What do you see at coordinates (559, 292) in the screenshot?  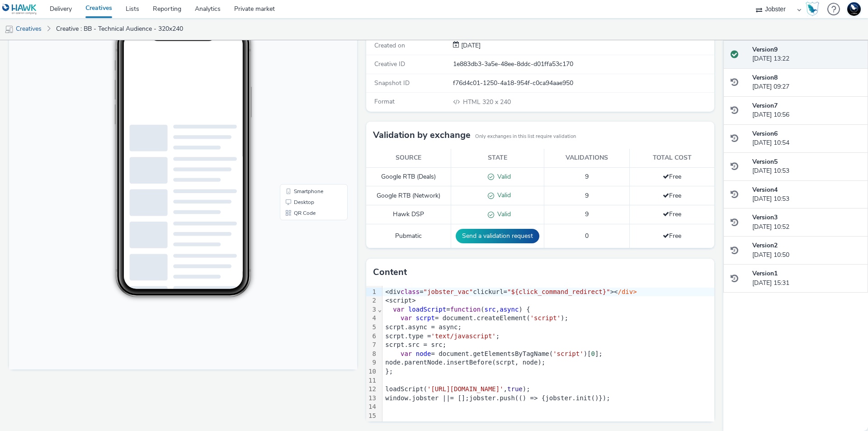 I see `span: "${click_command_redirect}"` at bounding box center [559, 292].